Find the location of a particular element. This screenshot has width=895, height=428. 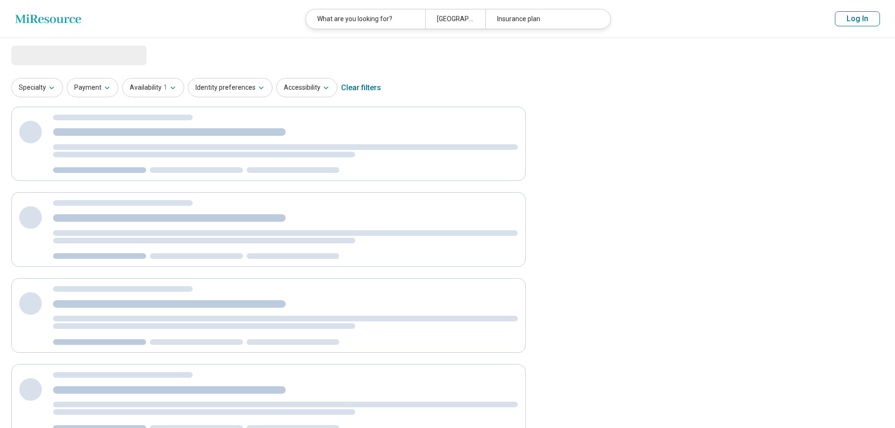

button: Accessibility is located at coordinates (307, 87).